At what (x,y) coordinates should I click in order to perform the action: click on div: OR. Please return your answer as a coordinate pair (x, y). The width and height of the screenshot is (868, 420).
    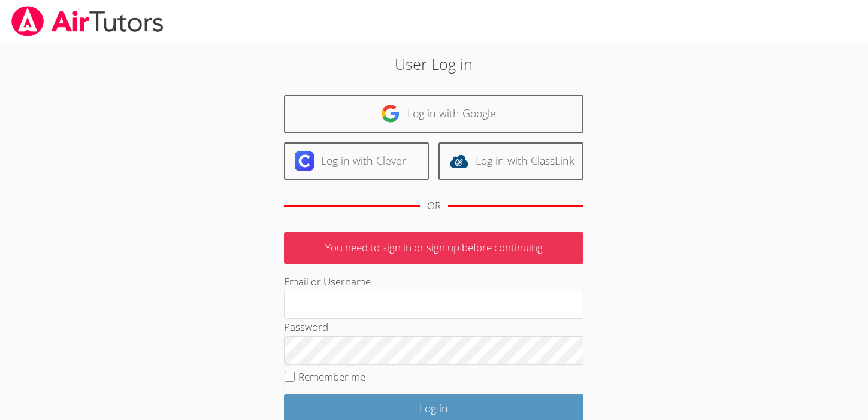
    Looking at the image, I should click on (434, 206).